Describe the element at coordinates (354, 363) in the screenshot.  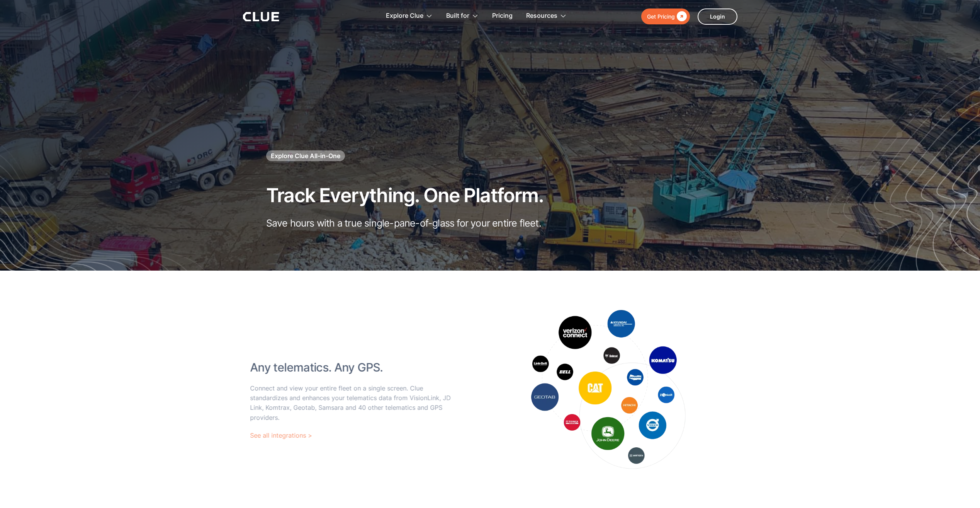
I see `h2: Any telematics. Any GPS.` at that location.